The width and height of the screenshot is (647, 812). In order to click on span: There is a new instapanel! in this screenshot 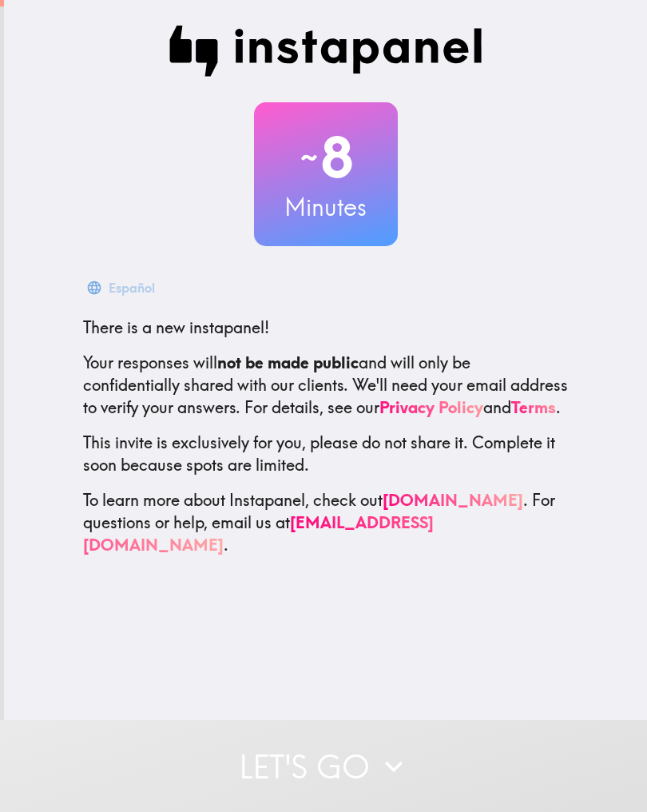, I will do `click(176, 327)`.